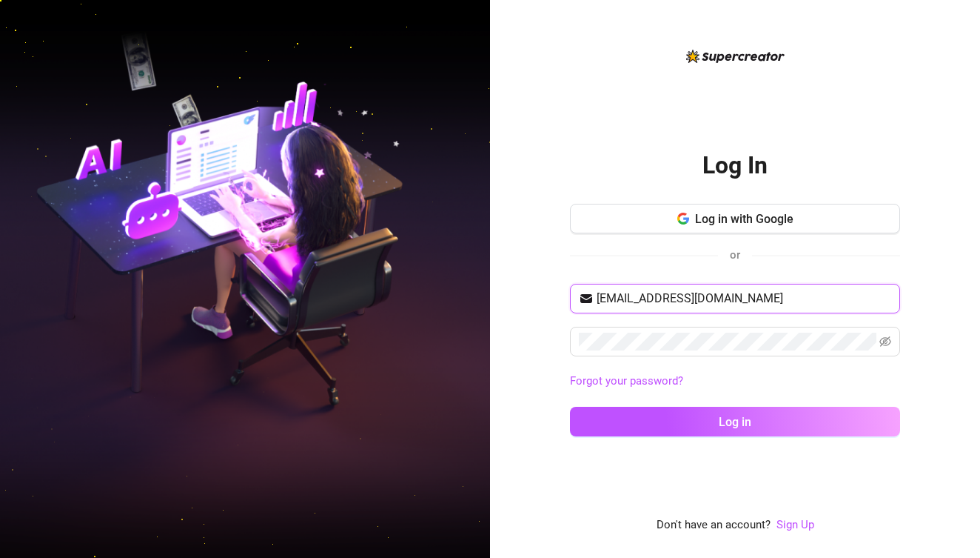 The height and width of the screenshot is (558, 980). I want to click on span: Don't have an account?, so click(714, 525).